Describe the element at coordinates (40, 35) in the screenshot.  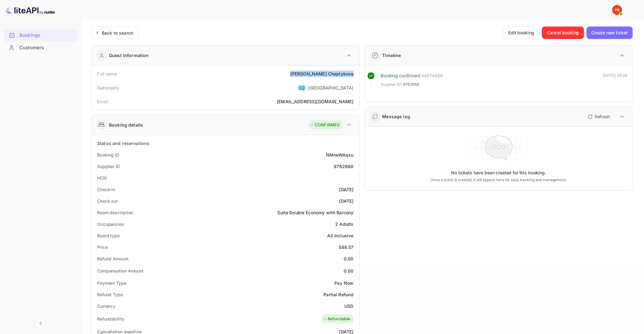
I see `a: Bookings` at that location.